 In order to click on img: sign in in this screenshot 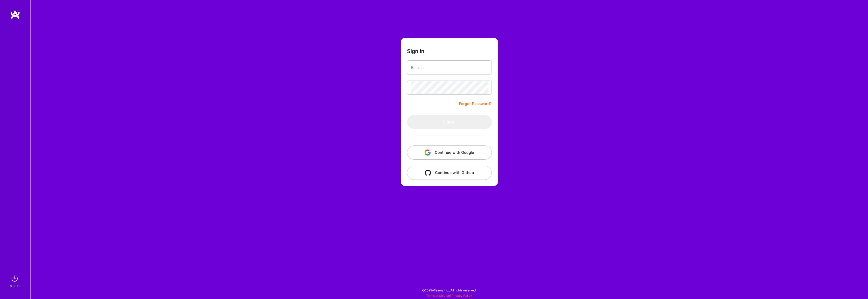, I will do `click(15, 279)`.